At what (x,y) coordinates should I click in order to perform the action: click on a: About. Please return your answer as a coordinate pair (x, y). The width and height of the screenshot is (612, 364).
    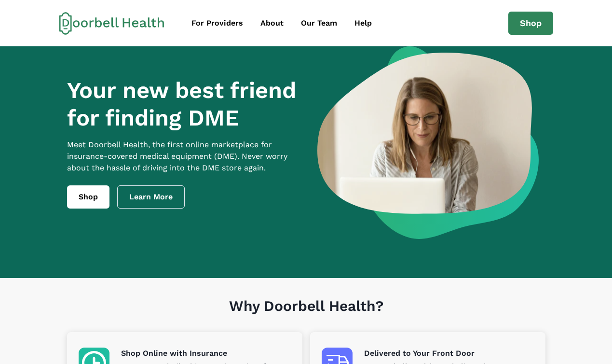
    Looking at the image, I should click on (272, 23).